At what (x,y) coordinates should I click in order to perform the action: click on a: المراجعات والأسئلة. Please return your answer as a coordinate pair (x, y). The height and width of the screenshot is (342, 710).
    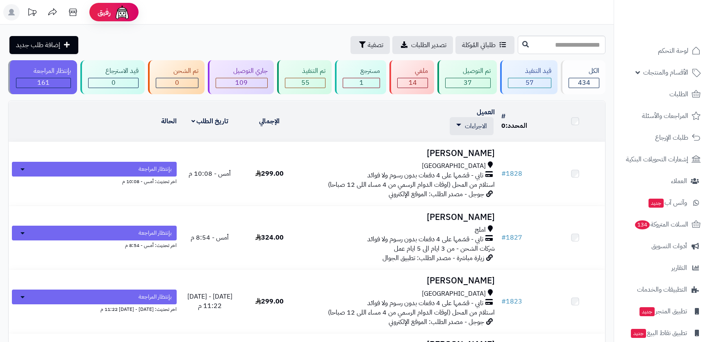
    Looking at the image, I should click on (662, 116).